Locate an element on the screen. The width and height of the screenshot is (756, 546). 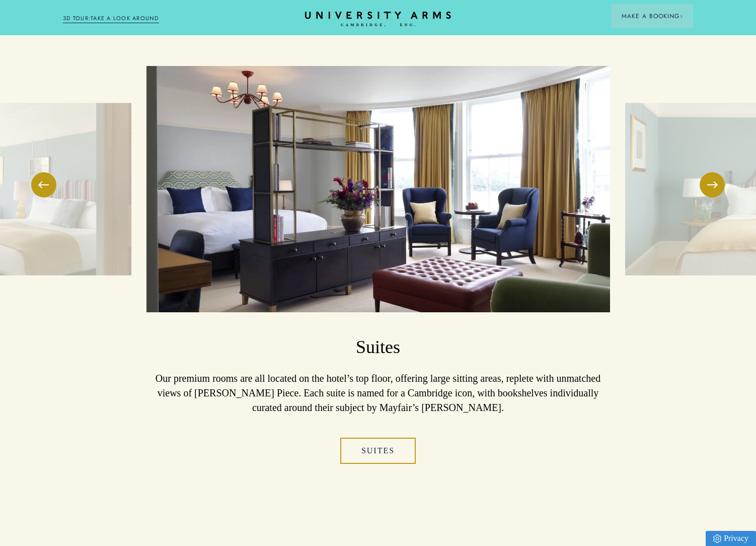
a: 3D TOUR:TAKE A LOOK AROUND is located at coordinates (111, 18).